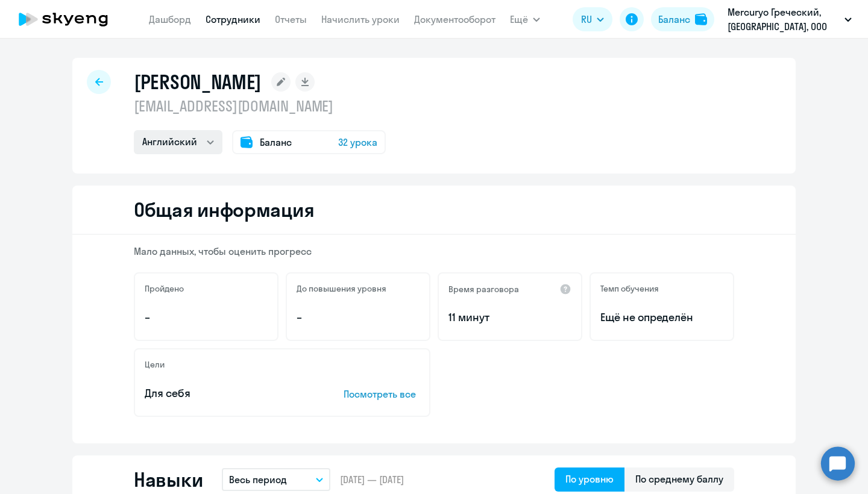  I want to click on a: Документооборот, so click(454, 19).